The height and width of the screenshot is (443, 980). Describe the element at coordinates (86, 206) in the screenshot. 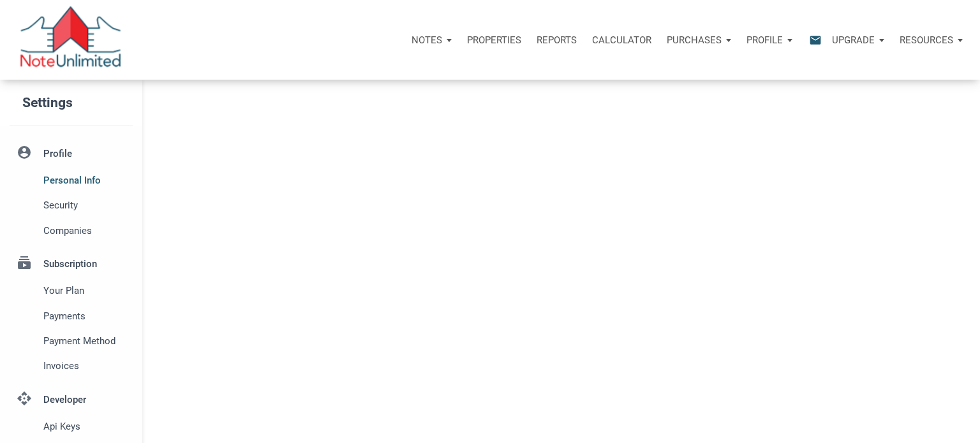

I see `span: Security` at that location.